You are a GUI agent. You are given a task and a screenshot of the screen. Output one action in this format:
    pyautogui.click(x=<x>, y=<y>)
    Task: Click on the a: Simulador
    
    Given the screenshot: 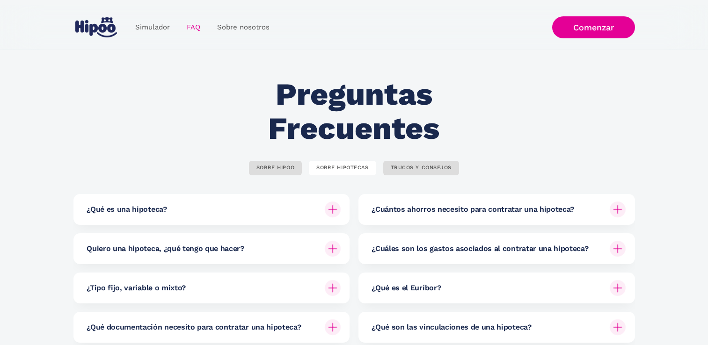 What is the action you would take?
    pyautogui.click(x=152, y=27)
    